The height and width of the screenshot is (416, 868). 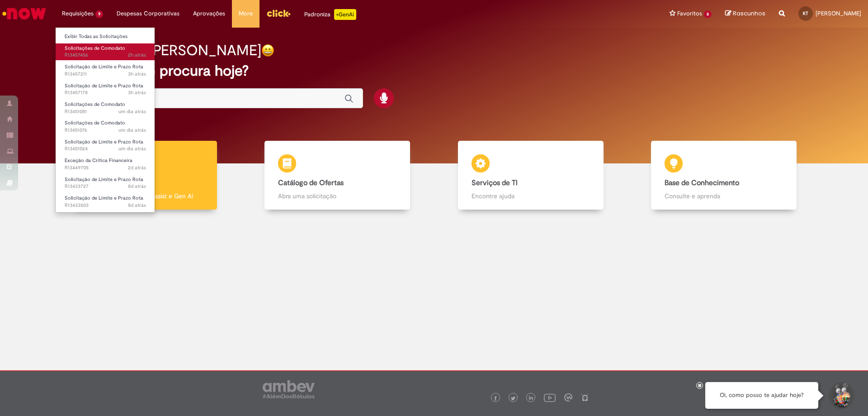 What do you see at coordinates (513, 398) in the screenshot?
I see `img: logo_footer_twitter.png` at bounding box center [513, 398].